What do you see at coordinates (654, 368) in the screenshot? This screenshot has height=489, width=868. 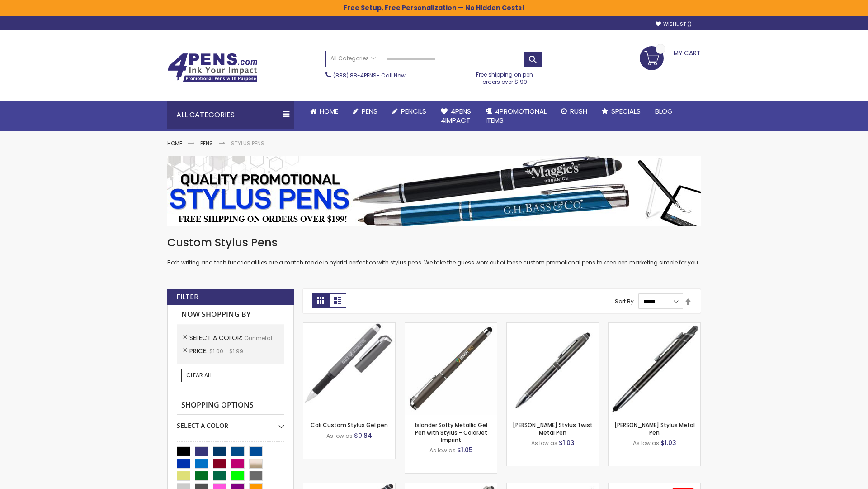 I see `img: Olson Stylus Metal Pen-Gunmetal` at bounding box center [654, 368].